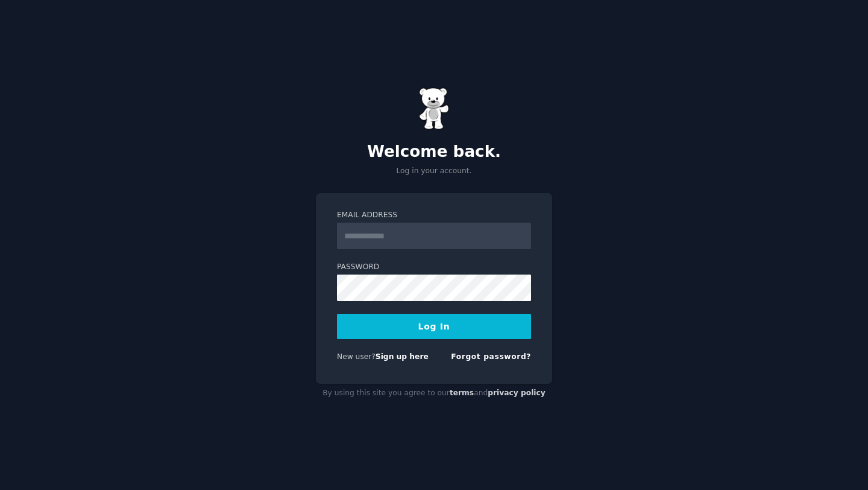  What do you see at coordinates (434, 152) in the screenshot?
I see `h2: Welcome back.` at bounding box center [434, 152].